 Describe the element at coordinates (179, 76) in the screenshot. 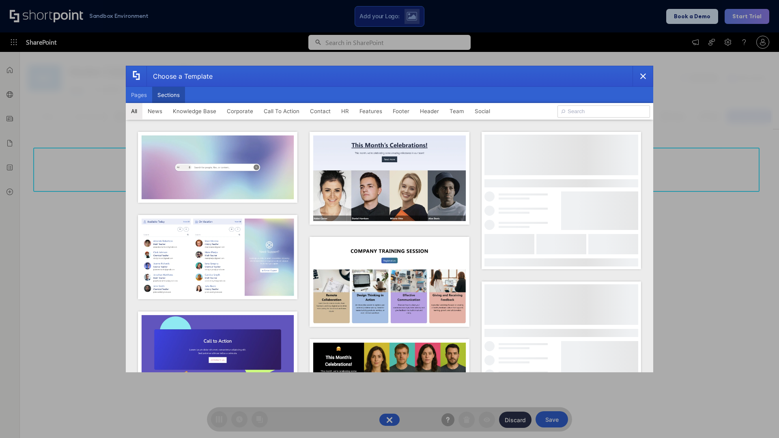

I see `div: Choose a Template` at that location.